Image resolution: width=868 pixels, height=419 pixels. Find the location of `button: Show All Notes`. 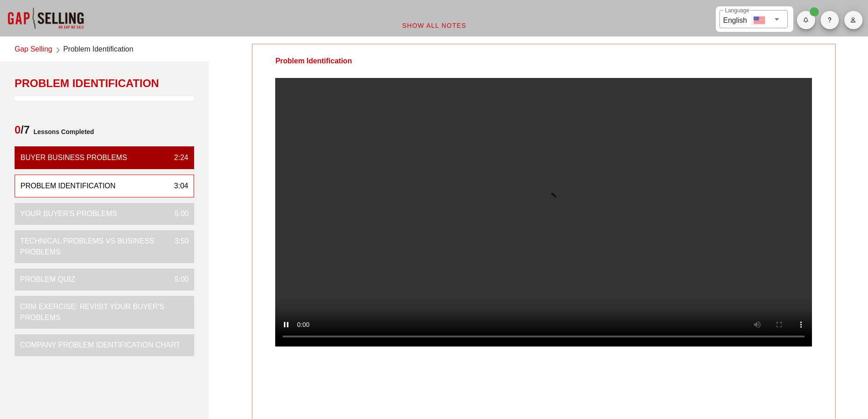

button: Show All Notes is located at coordinates (434, 25).